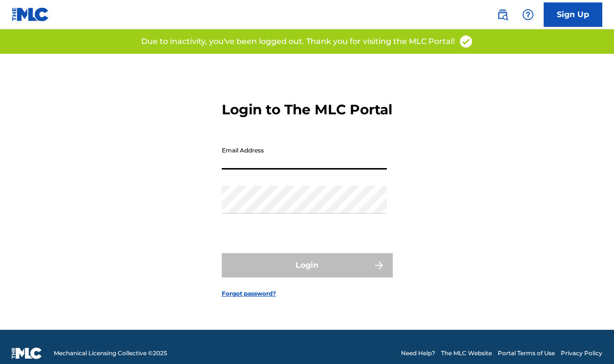 The image size is (614, 364). Describe the element at coordinates (466, 353) in the screenshot. I see `a: The MLC Website` at that location.